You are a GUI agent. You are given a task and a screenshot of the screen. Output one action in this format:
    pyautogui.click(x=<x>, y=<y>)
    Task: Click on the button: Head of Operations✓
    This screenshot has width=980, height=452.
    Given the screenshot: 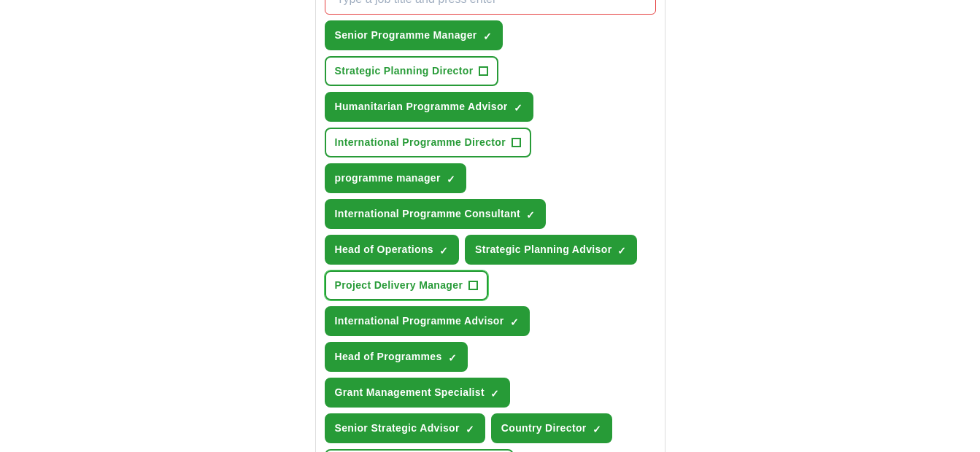 What is the action you would take?
    pyautogui.click(x=392, y=249)
    